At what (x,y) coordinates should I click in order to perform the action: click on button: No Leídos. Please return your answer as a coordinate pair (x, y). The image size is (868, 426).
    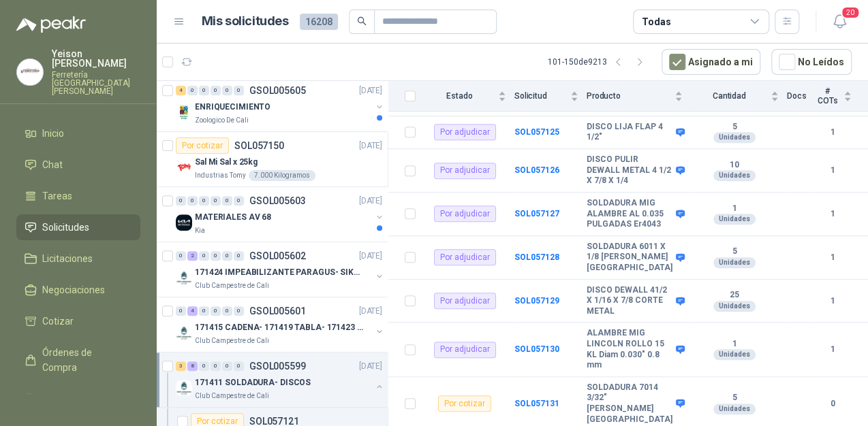
    Looking at the image, I should click on (811, 62).